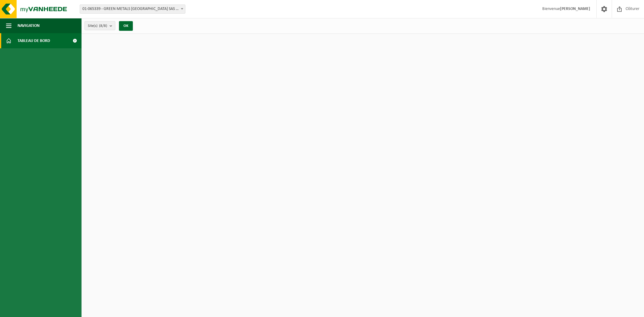  I want to click on span: 01-065339 - GREEN METALS FRANCE SAS - ONNAING, so click(132, 9).